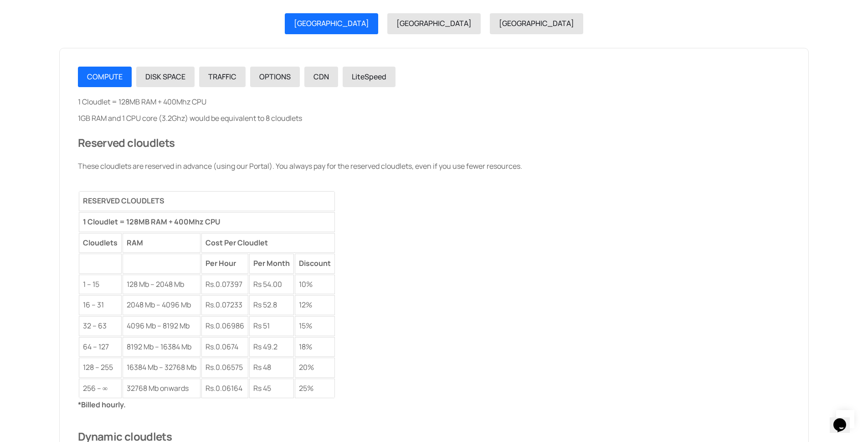 The image size is (868, 442). Describe the element at coordinates (161, 367) in the screenshot. I see `td: 16384 Mb – 32768 Mb` at that location.